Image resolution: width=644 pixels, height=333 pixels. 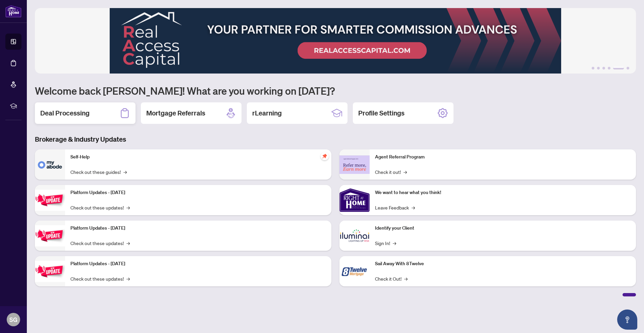 I want to click on button: 3, so click(x=604, y=68).